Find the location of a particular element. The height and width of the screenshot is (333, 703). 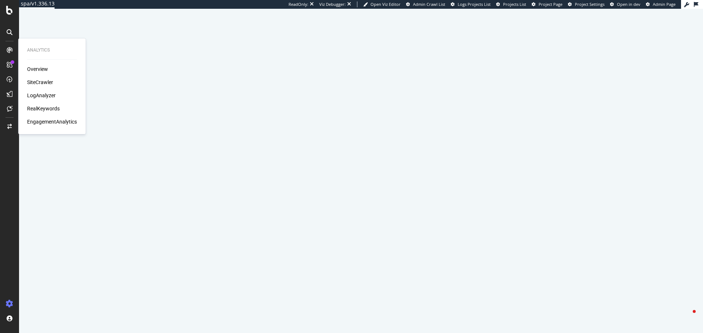

span: Logs Projects List is located at coordinates (474, 4).